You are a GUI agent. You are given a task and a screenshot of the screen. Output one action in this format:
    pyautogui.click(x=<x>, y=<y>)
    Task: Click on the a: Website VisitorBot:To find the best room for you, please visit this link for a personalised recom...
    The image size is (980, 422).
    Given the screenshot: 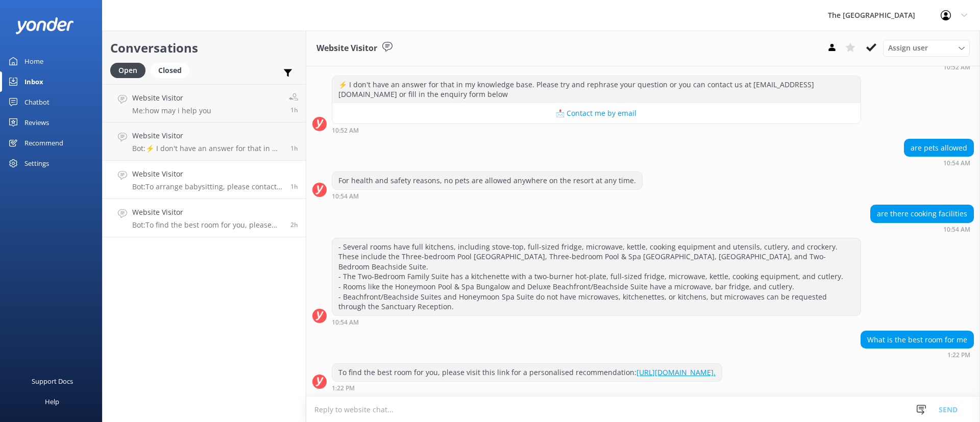 What is the action you would take?
    pyautogui.click(x=204, y=218)
    